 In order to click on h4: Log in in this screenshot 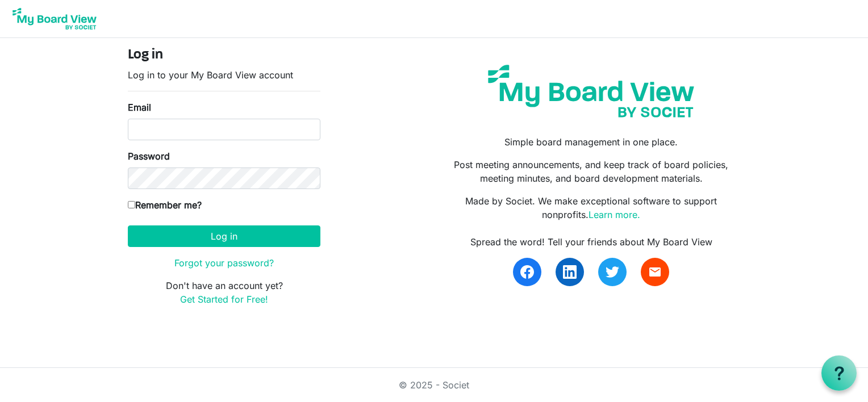, I will do `click(223, 55)`.